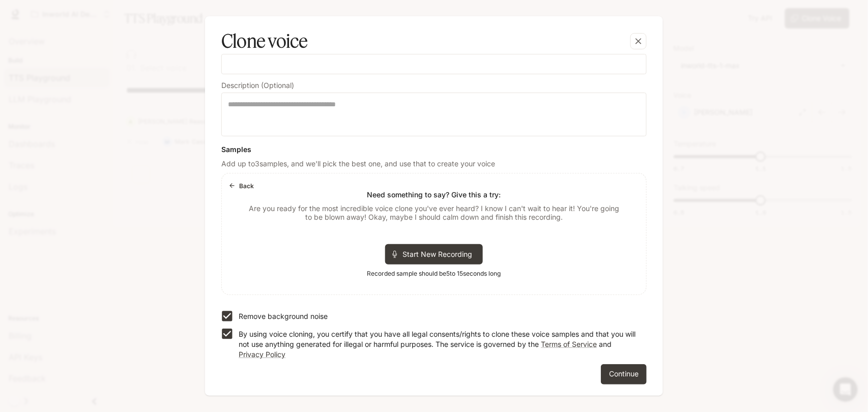  What do you see at coordinates (264, 41) in the screenshot?
I see `h5: Clone voice` at bounding box center [264, 41].